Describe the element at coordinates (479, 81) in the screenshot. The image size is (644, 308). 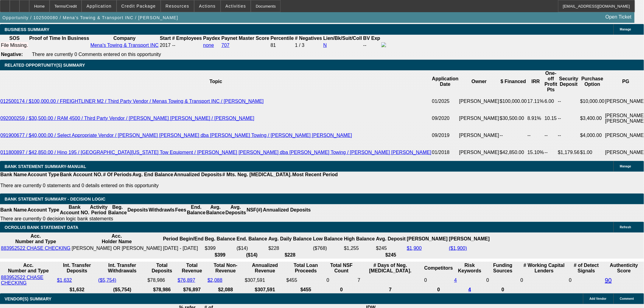
I see `th: Owner` at that location.